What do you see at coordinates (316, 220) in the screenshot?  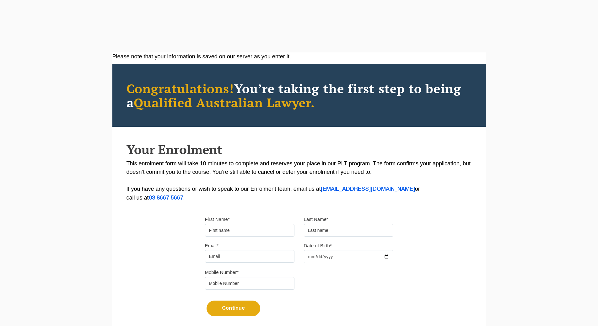 I see `label: Last Name*` at bounding box center [316, 220].